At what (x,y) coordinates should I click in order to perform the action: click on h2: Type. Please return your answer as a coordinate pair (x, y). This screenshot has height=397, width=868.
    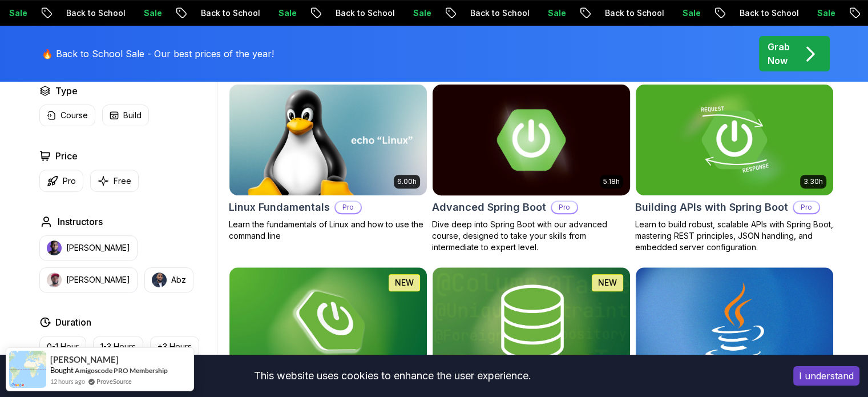
    Looking at the image, I should click on (67, 91).